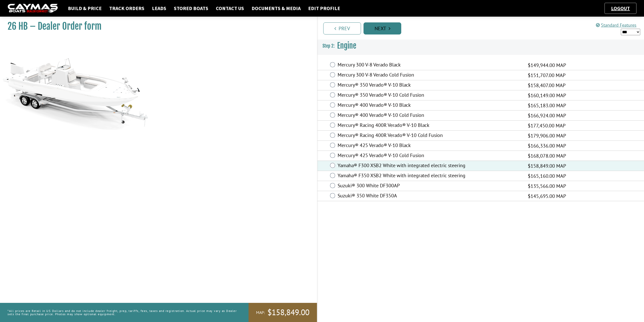  I want to click on span: $135,566.00 MAP, so click(547, 186).